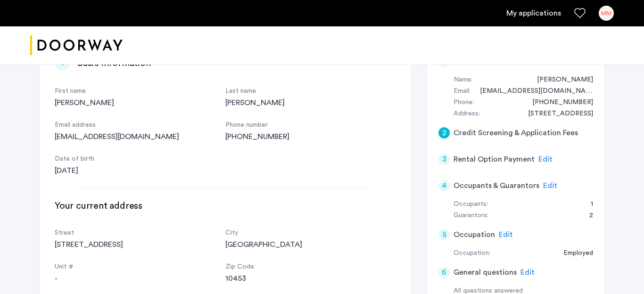  Describe the element at coordinates (516, 133) in the screenshot. I see `h5: Credit Screening & Application Fees` at that location.